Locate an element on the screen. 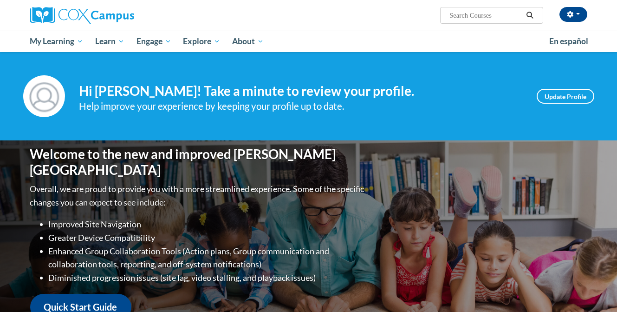 This screenshot has height=312, width=617. a: Update Profile is located at coordinates (566, 96).